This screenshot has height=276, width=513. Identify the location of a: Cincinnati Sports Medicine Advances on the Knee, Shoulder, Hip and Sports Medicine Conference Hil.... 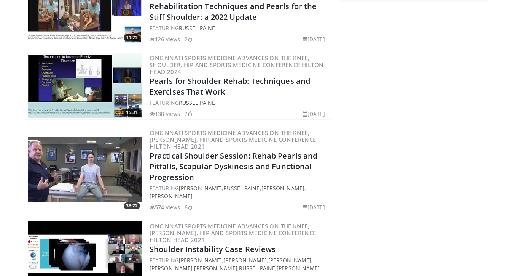
(237, 65).